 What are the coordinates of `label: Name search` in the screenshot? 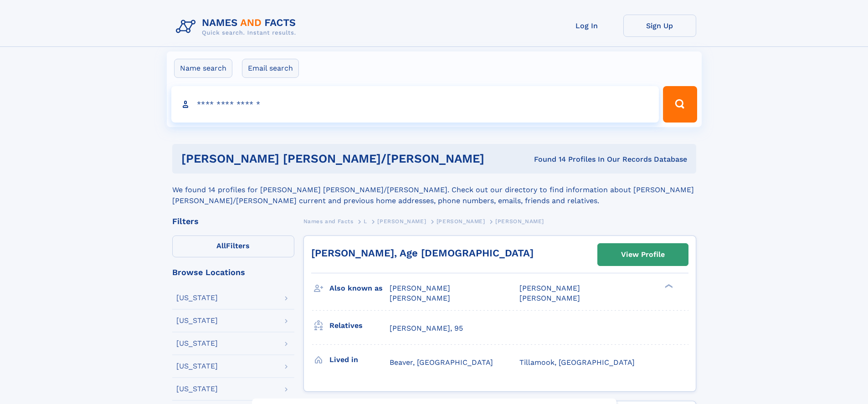 It's located at (203, 68).